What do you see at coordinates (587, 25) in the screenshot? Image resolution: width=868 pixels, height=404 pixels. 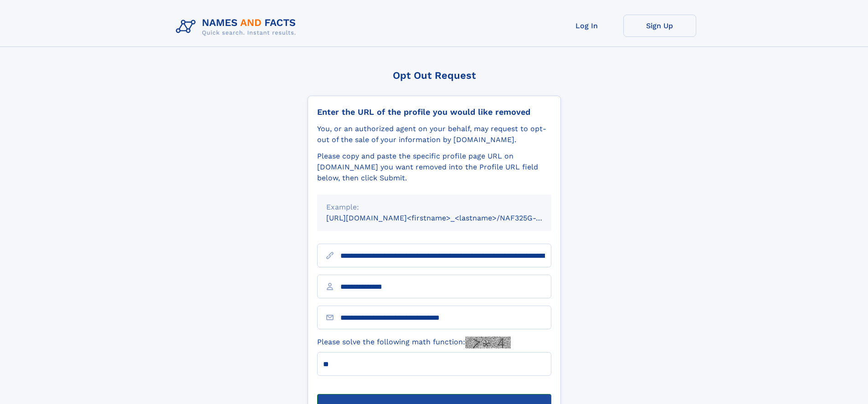 I see `a: Log In` at bounding box center [587, 25].